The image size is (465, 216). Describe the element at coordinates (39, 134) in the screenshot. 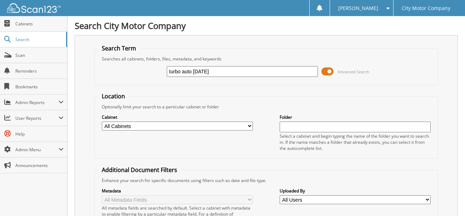

I see `span: Help` at that location.